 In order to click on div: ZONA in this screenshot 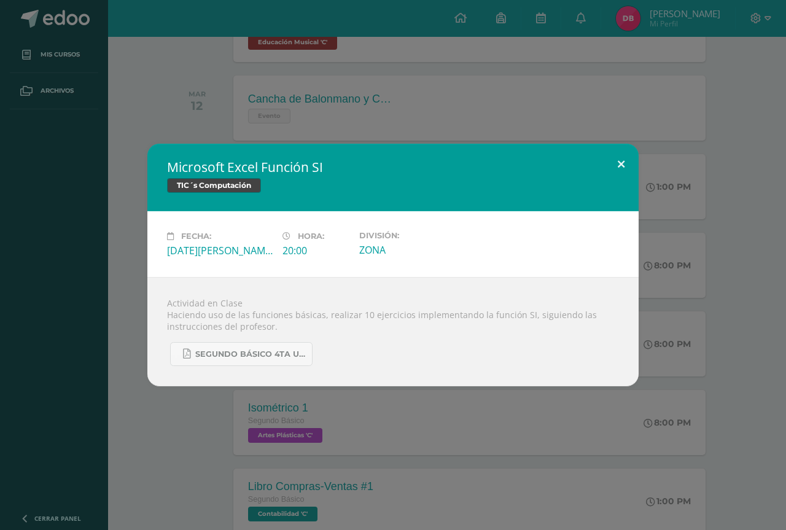, I will do `click(412, 250)`.